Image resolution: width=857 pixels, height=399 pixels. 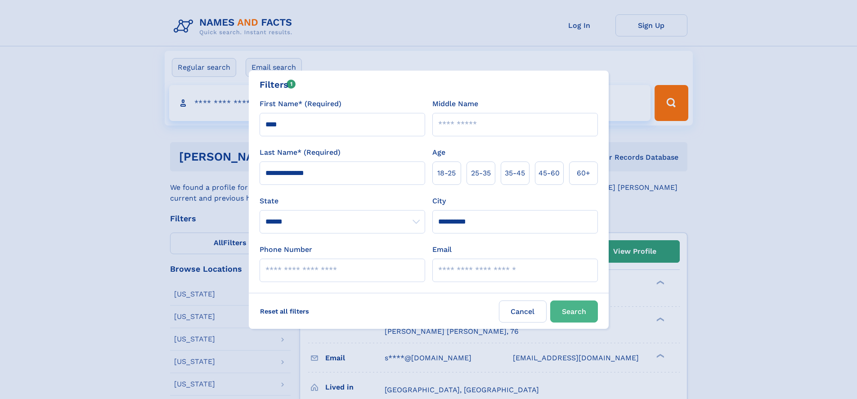 What do you see at coordinates (455, 104) in the screenshot?
I see `label: Middle Name` at bounding box center [455, 104].